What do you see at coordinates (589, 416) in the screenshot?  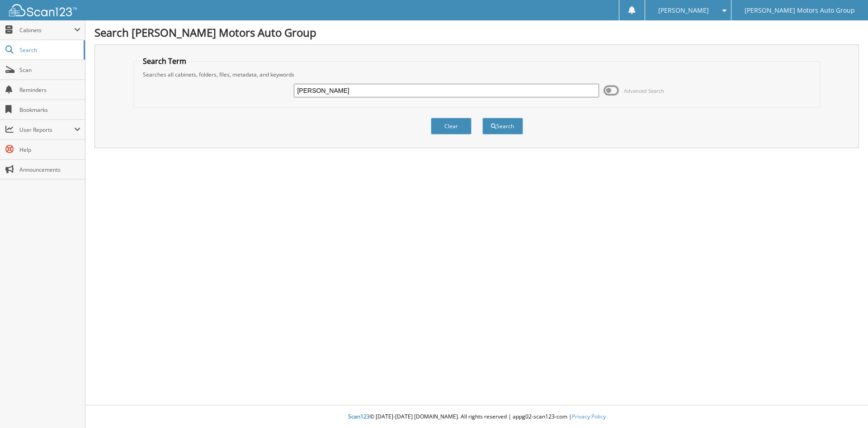 I see `a: Privacy Policy` at bounding box center [589, 416].